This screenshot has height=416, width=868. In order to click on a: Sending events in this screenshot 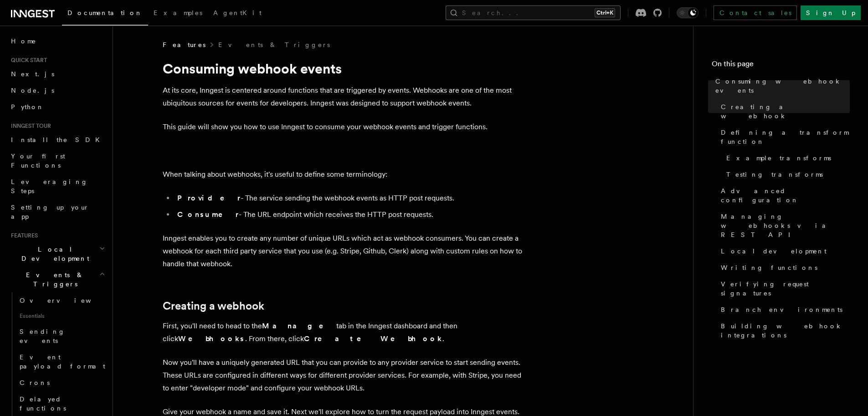, I will do `click(61, 336)`.